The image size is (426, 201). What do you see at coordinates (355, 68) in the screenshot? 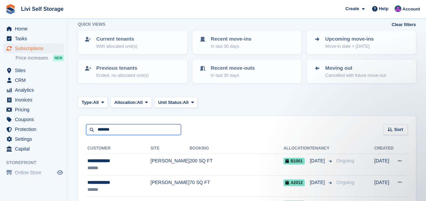
I see `p: Moving out` at bounding box center [355, 68].